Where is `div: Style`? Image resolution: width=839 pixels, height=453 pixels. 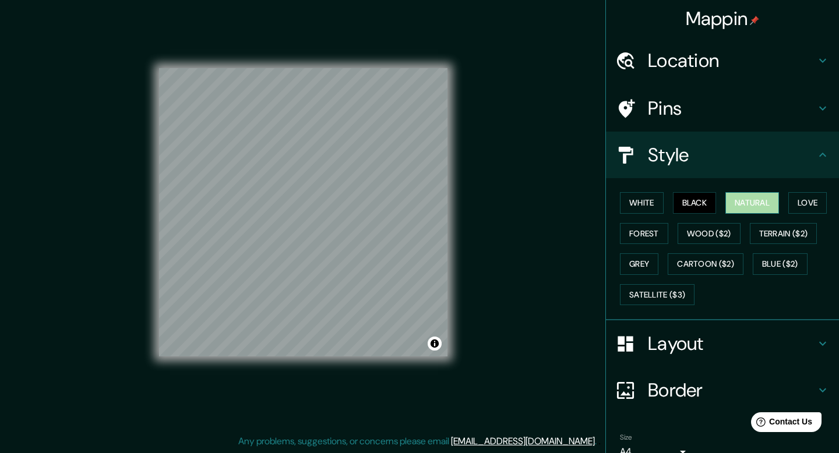
div: Style is located at coordinates (722, 155).